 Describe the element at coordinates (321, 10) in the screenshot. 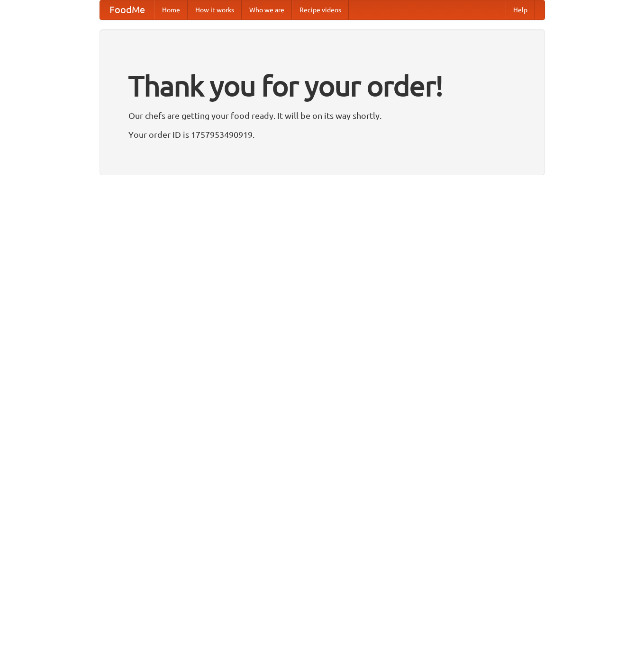

I see `a: Recipe videos` at that location.